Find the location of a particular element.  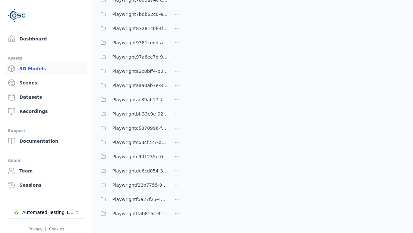

button: Select a workspace is located at coordinates (47, 212).